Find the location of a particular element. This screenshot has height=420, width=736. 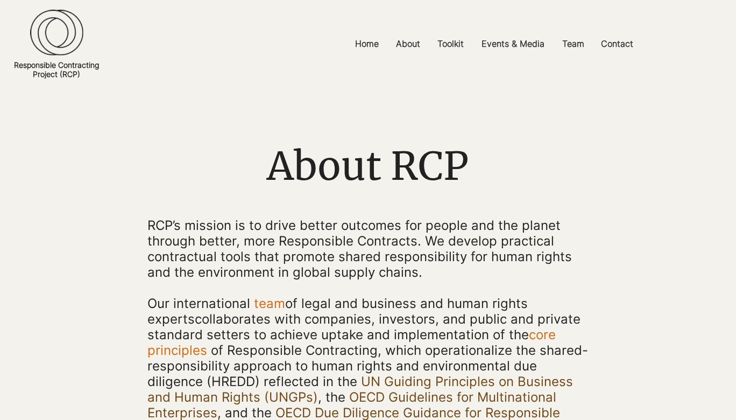

span: Our international is located at coordinates (199, 303).